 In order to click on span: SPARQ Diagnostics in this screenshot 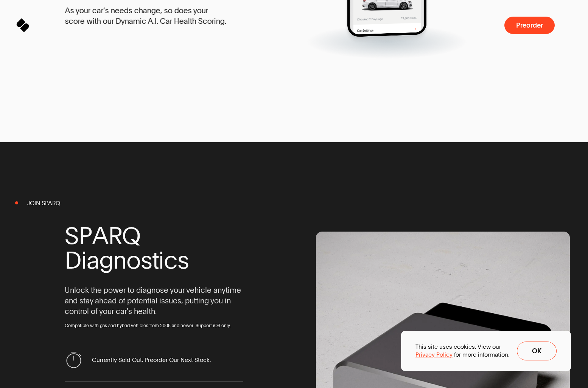, I will do `click(154, 248)`.